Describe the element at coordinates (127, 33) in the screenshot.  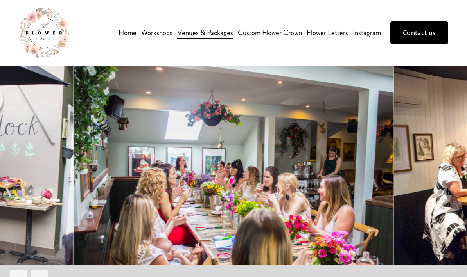
I see `a: Home` at that location.